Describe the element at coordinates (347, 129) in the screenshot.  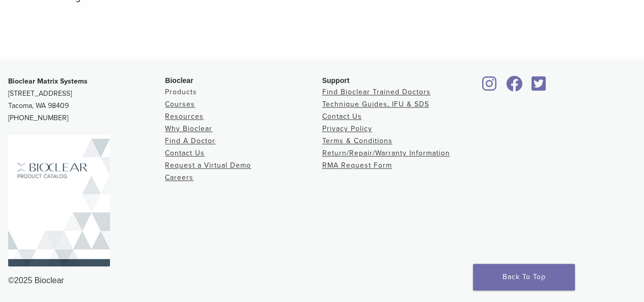
I see `a: Privacy Policy` at that location.